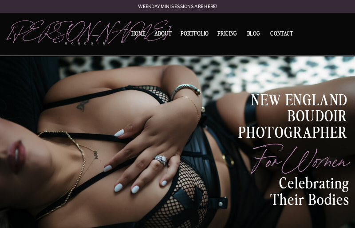  What do you see at coordinates (195, 35) in the screenshot?
I see `nav: Portfolio` at bounding box center [195, 35].